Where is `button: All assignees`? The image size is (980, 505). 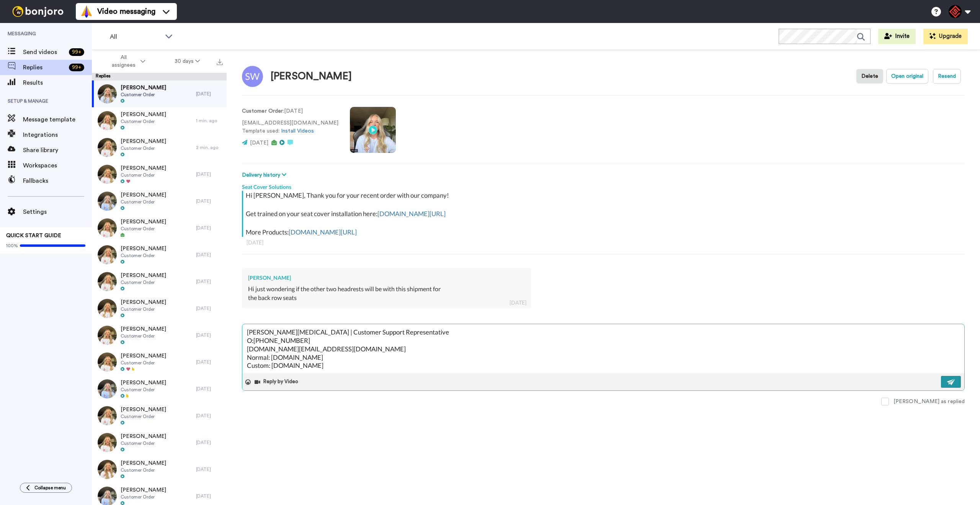
button: All assignees is located at coordinates (127, 61).